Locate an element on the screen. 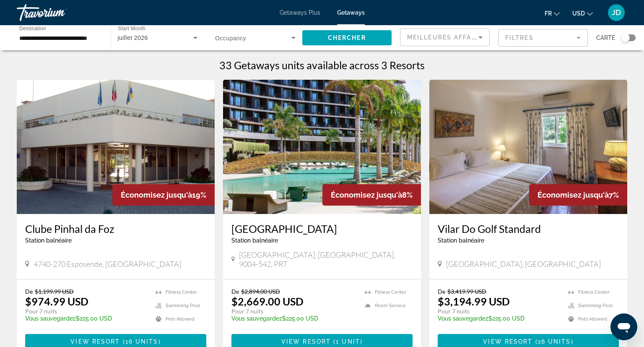 This screenshot has width=644, height=347. h3: Clube Pinhal da Foz is located at coordinates (115, 229).